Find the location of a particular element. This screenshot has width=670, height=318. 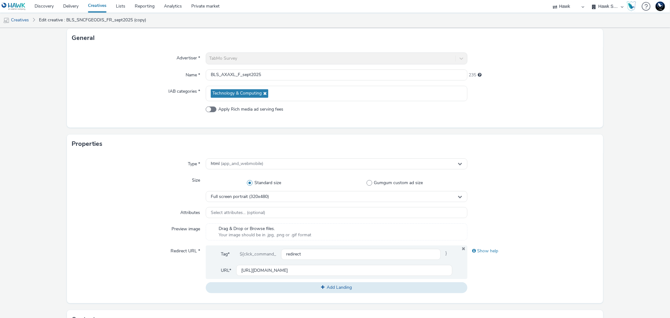

span: Full screen portrait (320x480) is located at coordinates (240, 197).